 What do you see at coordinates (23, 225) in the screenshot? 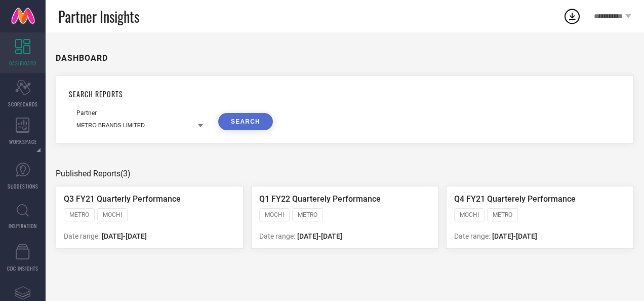
I see `span: INSPIRATION` at bounding box center [23, 225].